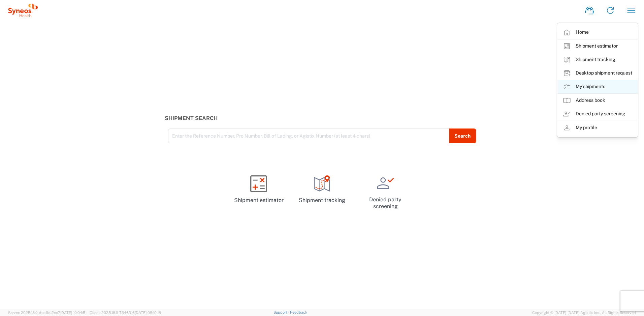  What do you see at coordinates (299, 312) in the screenshot?
I see `a: Feedback` at bounding box center [299, 312].